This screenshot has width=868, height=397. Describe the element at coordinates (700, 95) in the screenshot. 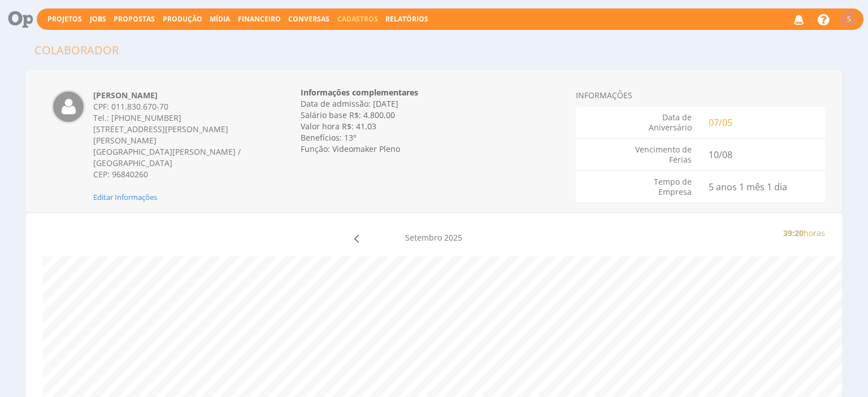

I see `div: INFORMAÇÕES` at that location.